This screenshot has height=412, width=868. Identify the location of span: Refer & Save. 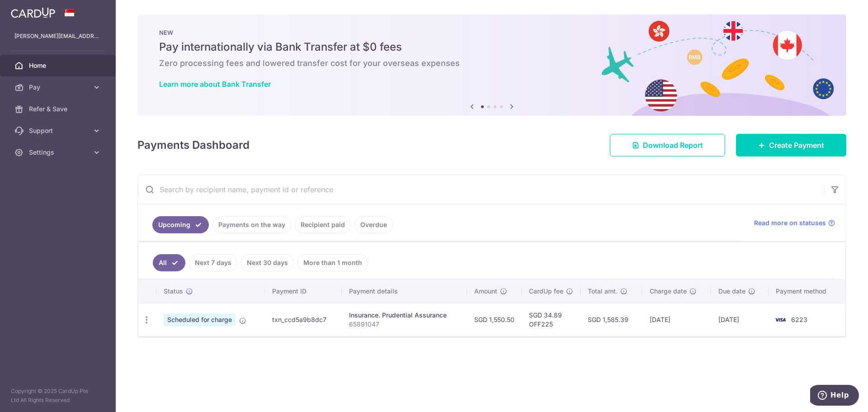
(58, 109).